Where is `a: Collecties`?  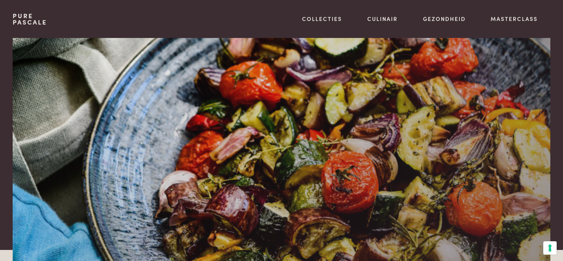
a: Collecties is located at coordinates (322, 19).